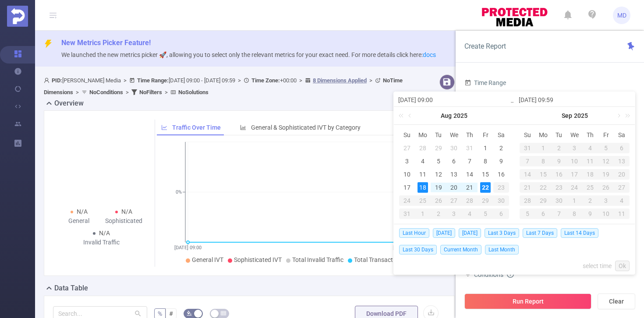 The width and height of the screenshot is (644, 318). I want to click on td: July 30, 2025, so click(454, 148).